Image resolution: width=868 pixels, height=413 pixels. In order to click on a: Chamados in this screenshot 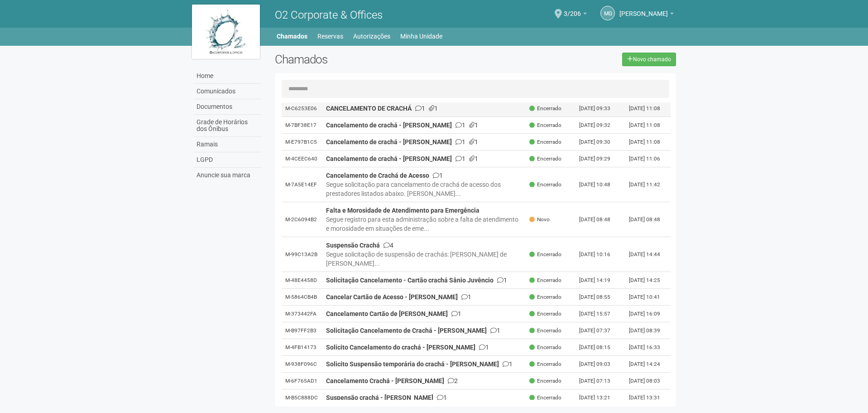, I will do `click(292, 36)`.